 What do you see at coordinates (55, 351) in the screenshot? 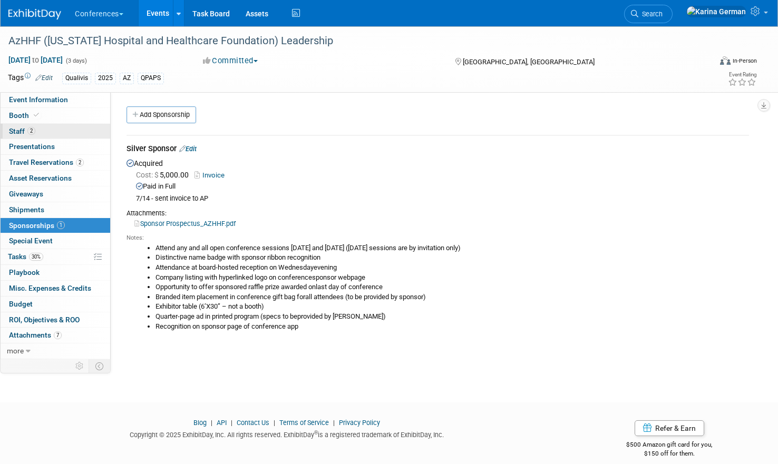
I see `a: more` at bounding box center [55, 351].